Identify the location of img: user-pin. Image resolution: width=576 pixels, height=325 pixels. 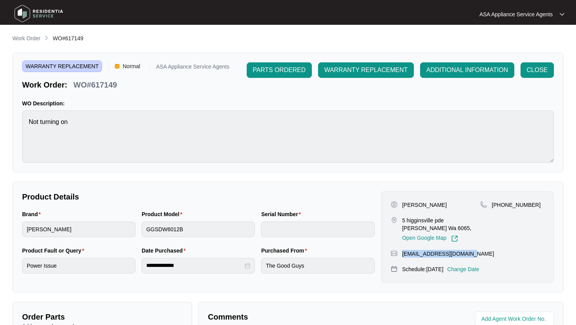
(394, 205).